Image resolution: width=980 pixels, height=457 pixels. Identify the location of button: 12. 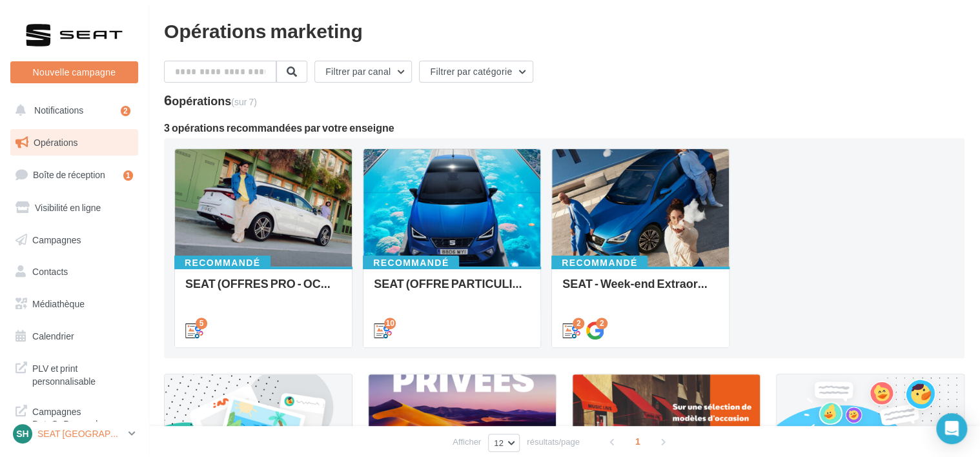
(503, 443).